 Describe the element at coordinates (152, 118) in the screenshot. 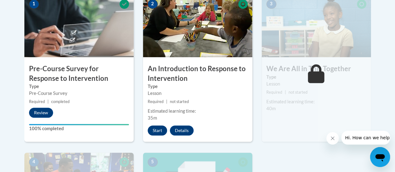

I see `span: 35m` at that location.